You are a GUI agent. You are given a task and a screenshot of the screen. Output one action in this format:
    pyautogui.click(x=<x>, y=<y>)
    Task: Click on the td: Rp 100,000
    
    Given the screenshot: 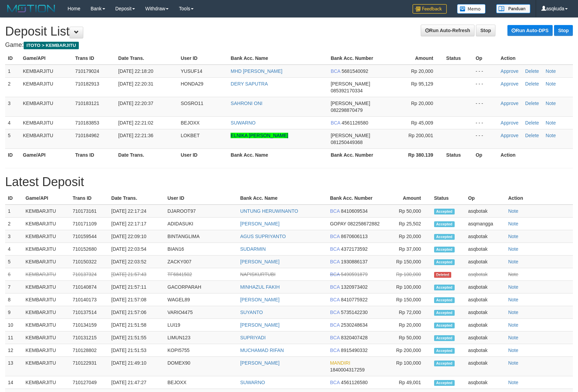 What is the action you would take?
    pyautogui.click(x=409, y=274)
    